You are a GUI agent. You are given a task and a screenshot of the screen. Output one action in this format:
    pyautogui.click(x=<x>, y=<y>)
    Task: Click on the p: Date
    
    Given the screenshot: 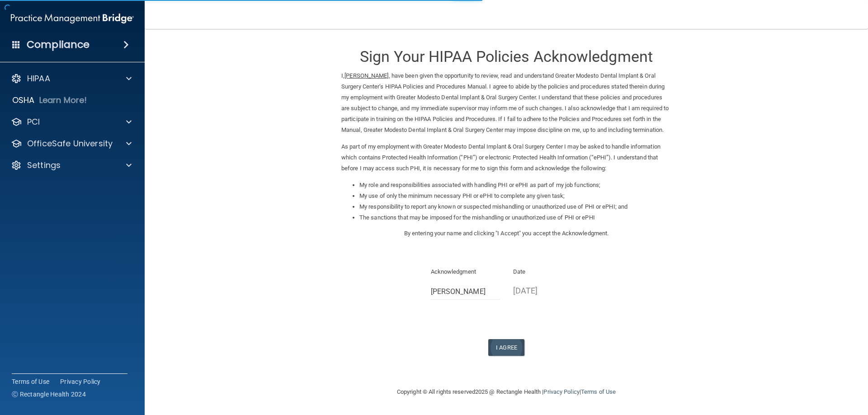 What is the action you would take?
    pyautogui.click(x=547, y=272)
    